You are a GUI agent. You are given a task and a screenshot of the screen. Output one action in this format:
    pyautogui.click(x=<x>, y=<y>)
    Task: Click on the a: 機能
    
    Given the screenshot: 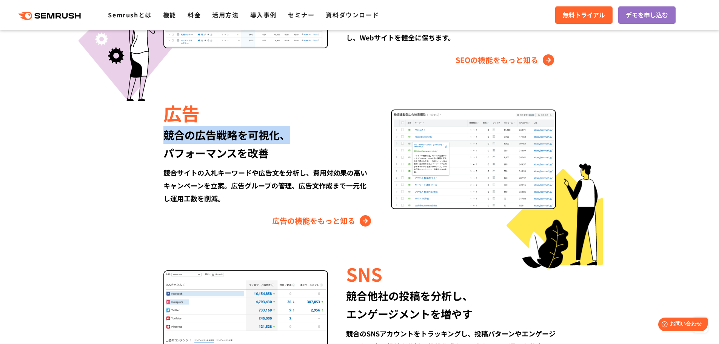 What is the action you would take?
    pyautogui.click(x=170, y=15)
    